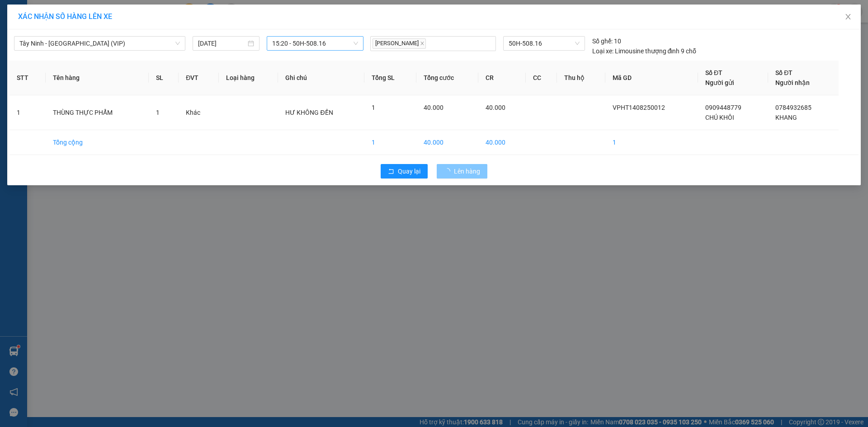  I want to click on th: STT, so click(28, 77).